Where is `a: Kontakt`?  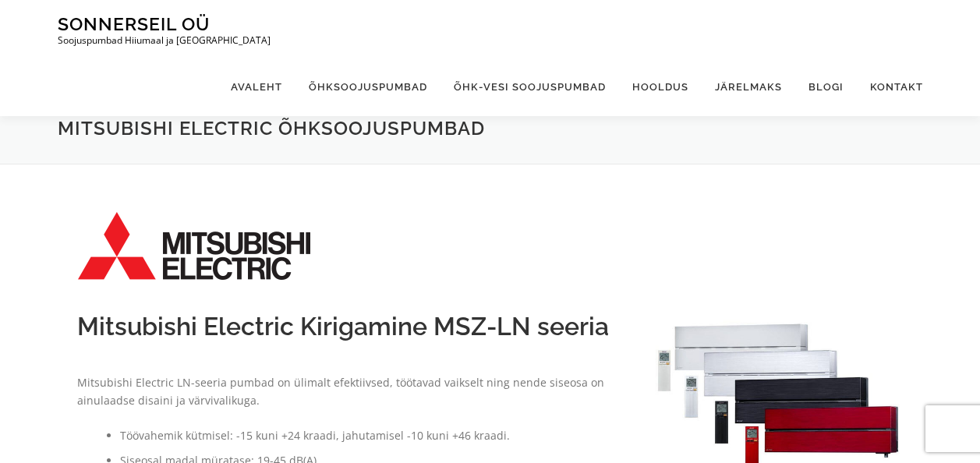 a: Kontakt is located at coordinates (890, 87).